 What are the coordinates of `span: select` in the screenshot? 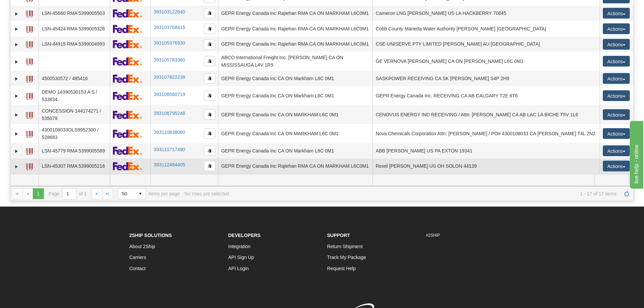 It's located at (140, 194).